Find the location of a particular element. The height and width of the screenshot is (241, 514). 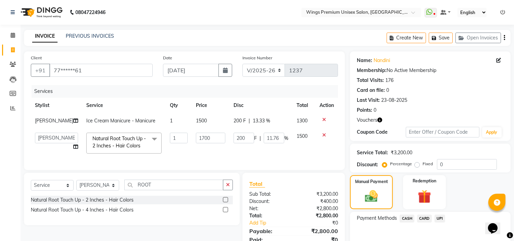

button: Save is located at coordinates (441, 38).